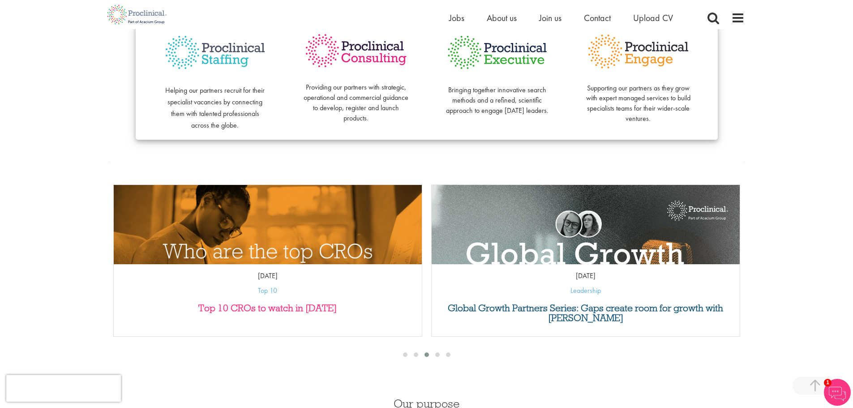  Describe the element at coordinates (215, 107) in the screenshot. I see `span: Helping our partners recruit for their specialist vacancies by connecting them with talented prof...` at that location.